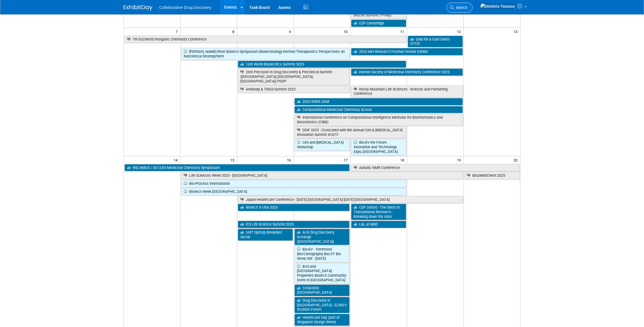 The image size is (644, 327). What do you see at coordinates (237, 167) in the screenshot?
I see `a: RSC-BMCS / SCI 23rd Medicinal Chemistry Symposium` at bounding box center [237, 167].